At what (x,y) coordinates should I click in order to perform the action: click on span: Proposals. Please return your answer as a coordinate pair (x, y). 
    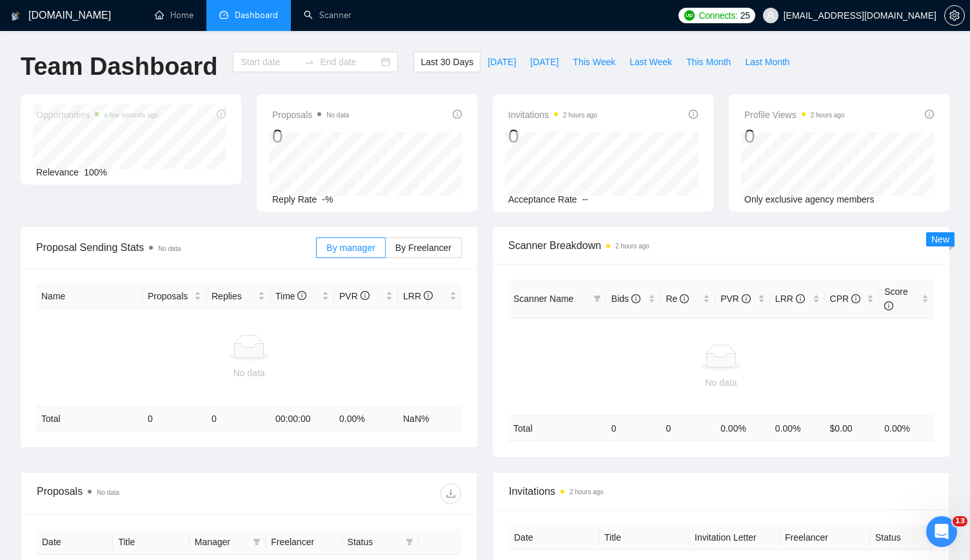
    Looking at the image, I should click on (169, 296).